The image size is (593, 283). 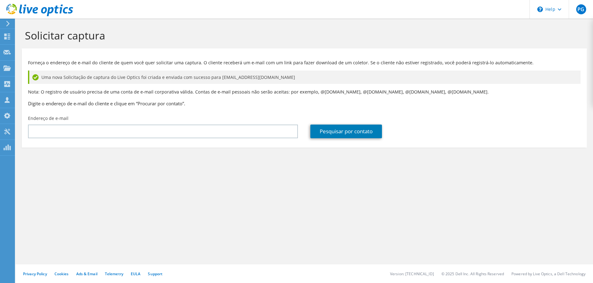 I want to click on svg: \n, so click(x=540, y=9).